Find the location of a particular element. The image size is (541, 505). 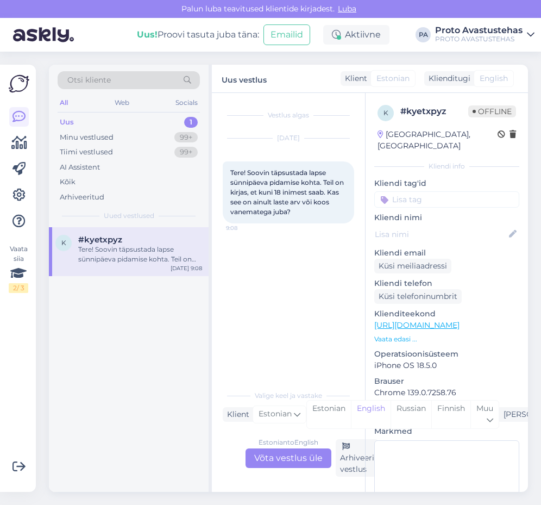

a: Proto AvastustehasPROTO AVASTUSTEHAS is located at coordinates (485, 35).